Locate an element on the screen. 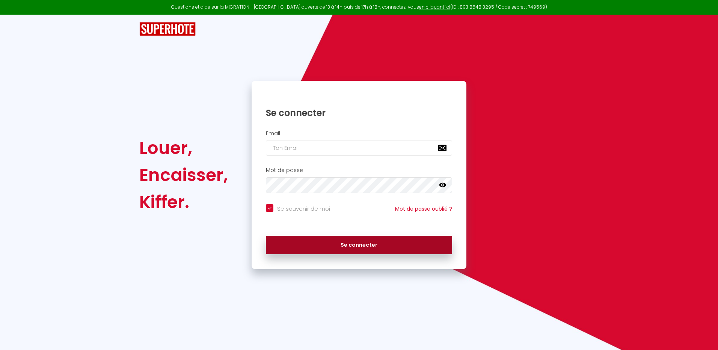  h2: Email is located at coordinates (359, 133).